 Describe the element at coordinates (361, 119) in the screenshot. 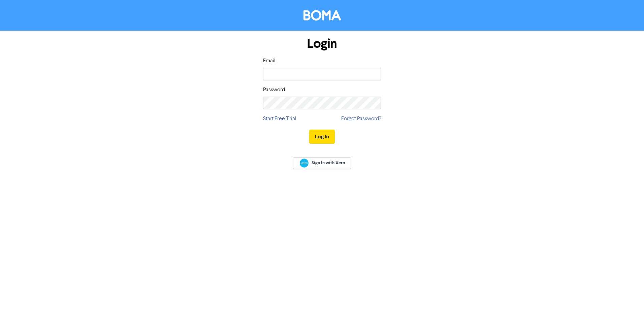

I see `a: Forgot Password?` at that location.